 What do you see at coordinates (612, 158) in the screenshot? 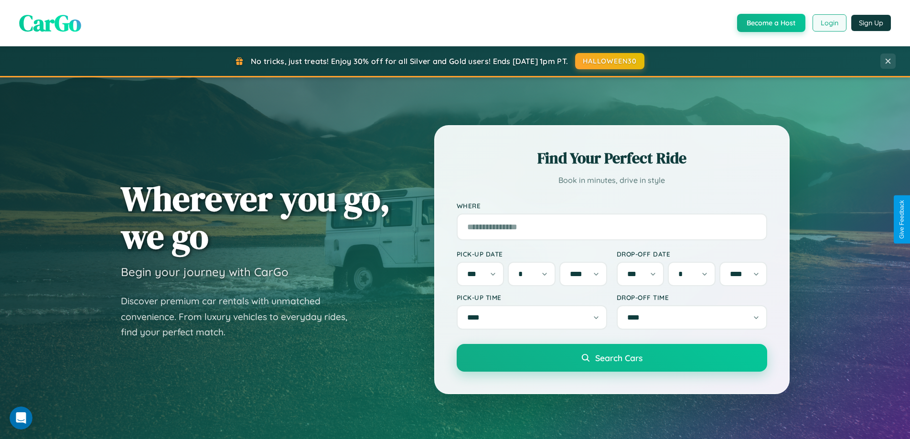
I see `h2: Find Your Perfect Ride` at bounding box center [612, 158].